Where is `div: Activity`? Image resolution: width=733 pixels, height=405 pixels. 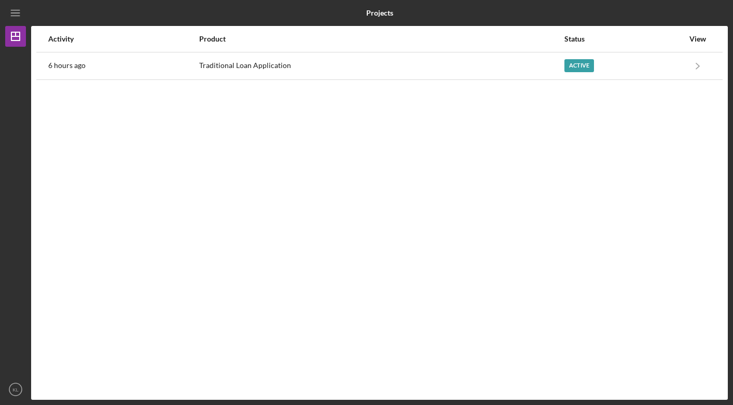
div: Activity is located at coordinates (123, 39).